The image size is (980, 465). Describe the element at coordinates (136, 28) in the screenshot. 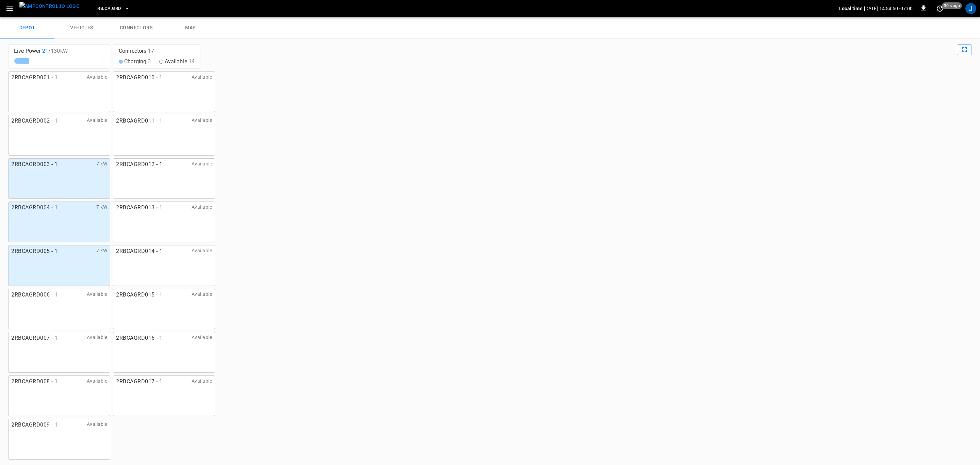

I see `a: connectors` at that location.